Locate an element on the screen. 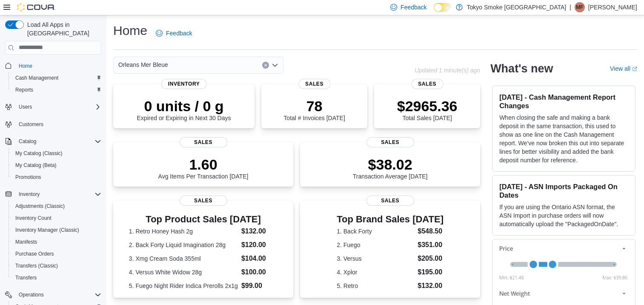 The height and width of the screenshot is (305, 644). button: Adjustments (Classic) is located at coordinates (57, 206).